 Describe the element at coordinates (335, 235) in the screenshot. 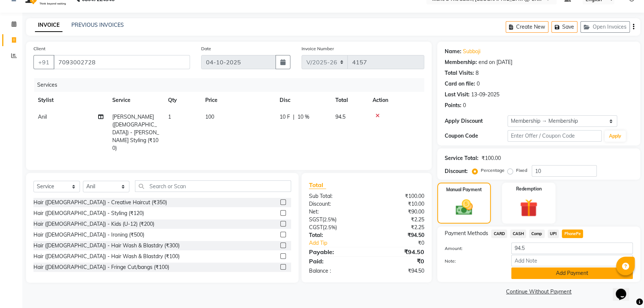

I see `div: Total:` at that location.